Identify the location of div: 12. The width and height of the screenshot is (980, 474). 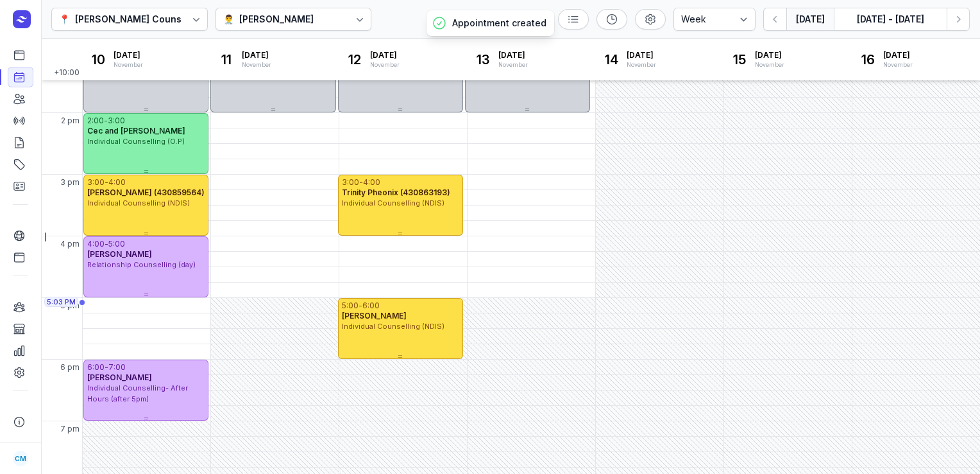
(355, 60).